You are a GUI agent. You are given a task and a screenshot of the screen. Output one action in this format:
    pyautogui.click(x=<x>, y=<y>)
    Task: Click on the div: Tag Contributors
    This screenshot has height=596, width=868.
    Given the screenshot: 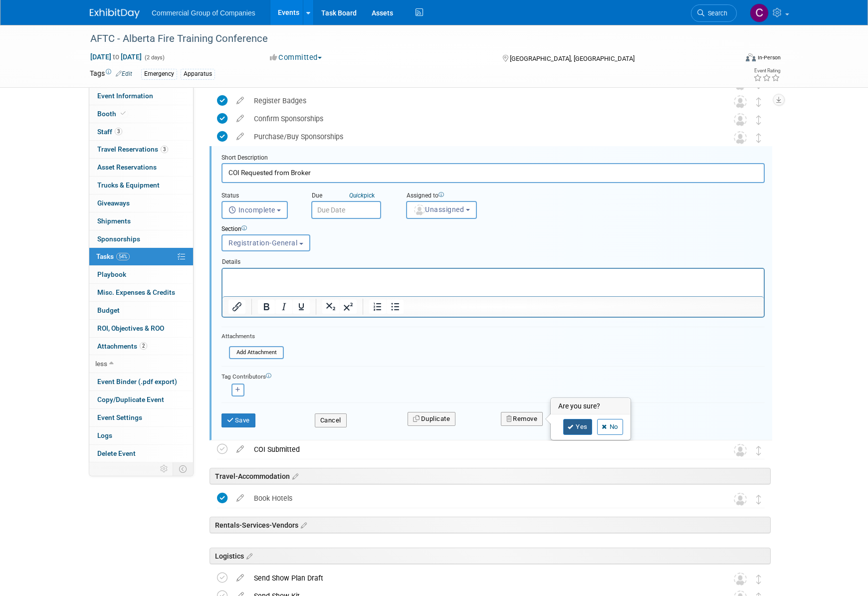 What is the action you would take?
    pyautogui.click(x=493, y=375)
    